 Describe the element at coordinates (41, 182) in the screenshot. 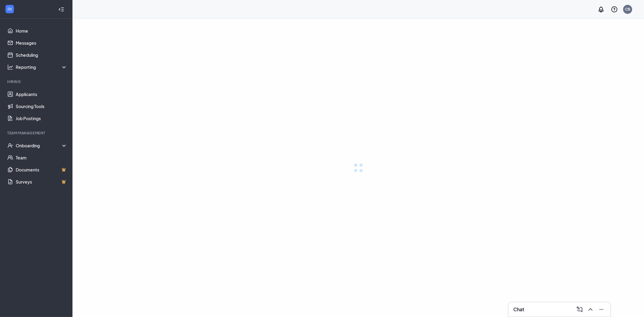

I see `a: SurveysCrown` at that location.